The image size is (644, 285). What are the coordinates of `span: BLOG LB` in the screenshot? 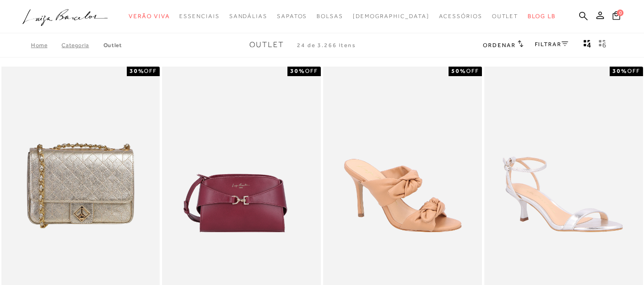 It's located at (541, 16).